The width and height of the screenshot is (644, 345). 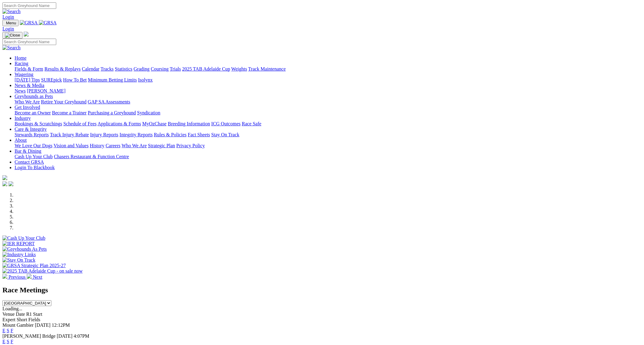 I want to click on a: Become a Trainer, so click(x=70, y=113).